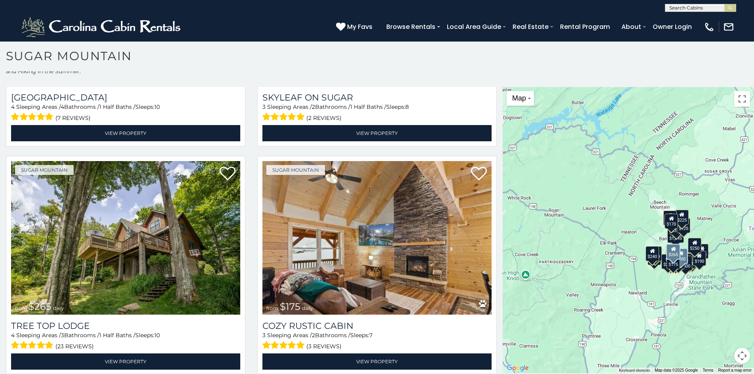 This screenshot has width=754, height=374. Describe the element at coordinates (126, 238) in the screenshot. I see `a: Tree Top Lodge from $265 daily` at that location.